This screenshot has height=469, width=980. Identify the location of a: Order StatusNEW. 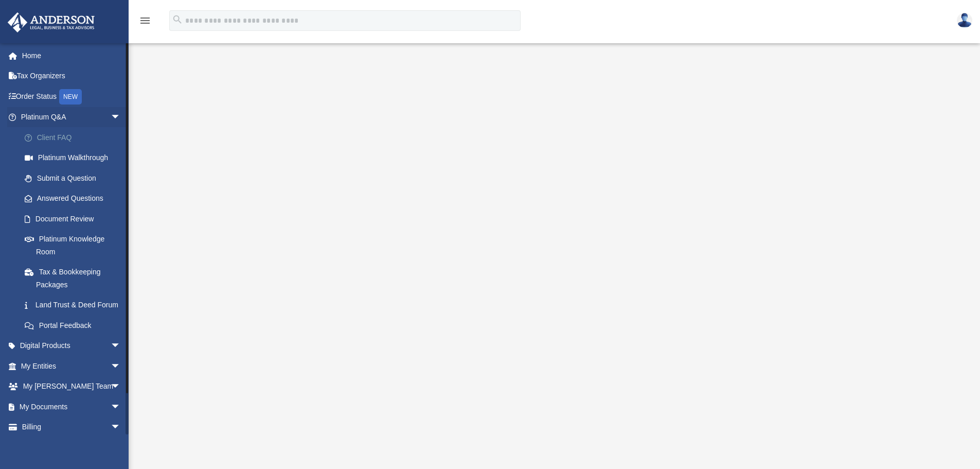
(71, 97).